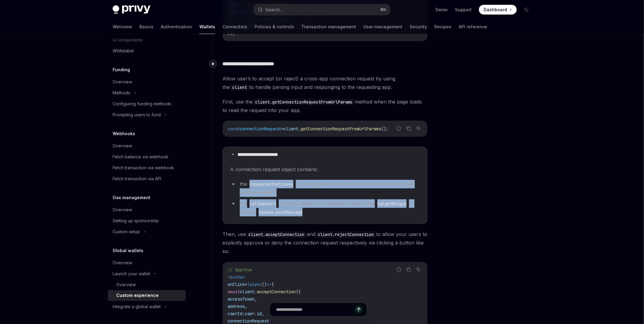  I want to click on div: Setting up sponsorship, so click(136, 221).